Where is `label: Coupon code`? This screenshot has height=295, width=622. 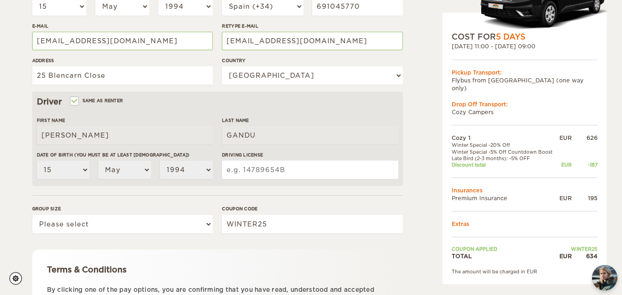
label: Coupon code is located at coordinates (312, 209).